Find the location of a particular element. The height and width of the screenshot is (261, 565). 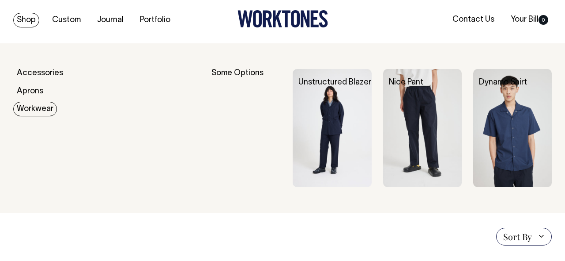

a: Workwear is located at coordinates (35, 109).